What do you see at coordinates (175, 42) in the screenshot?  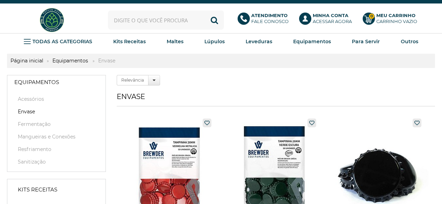 I see `strong: Maltes` at bounding box center [175, 42].